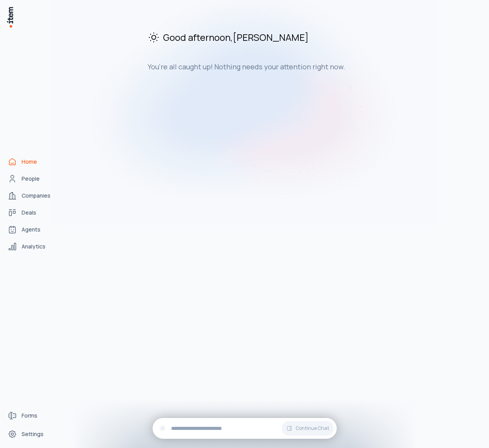 This screenshot has height=448, width=489. Describe the element at coordinates (31, 230) in the screenshot. I see `span: Agents` at that location.